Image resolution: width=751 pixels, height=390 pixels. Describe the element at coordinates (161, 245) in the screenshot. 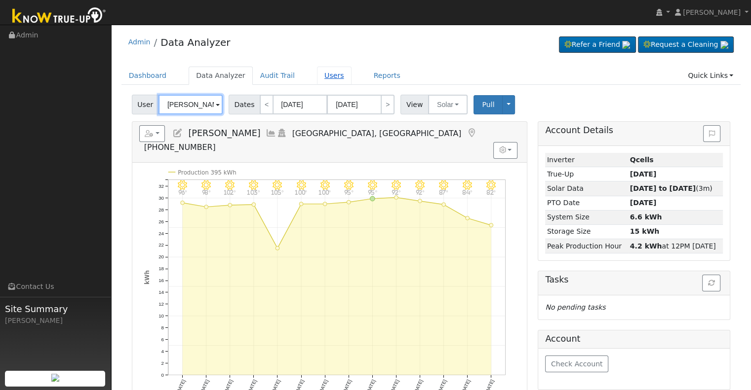

I see `text: 22` at that location.